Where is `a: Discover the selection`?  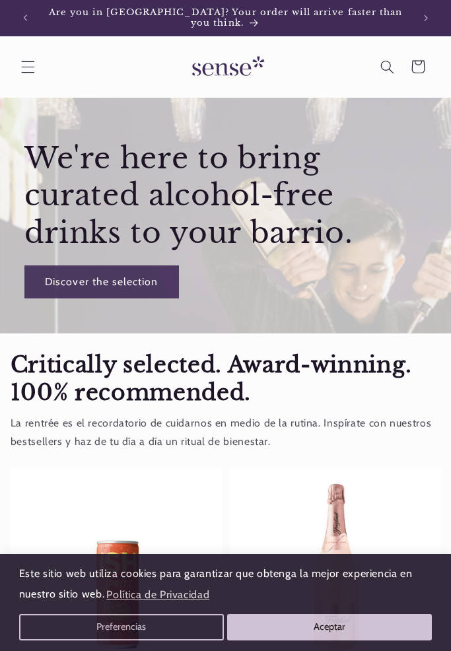
a: Discover the selection is located at coordinates (102, 281).